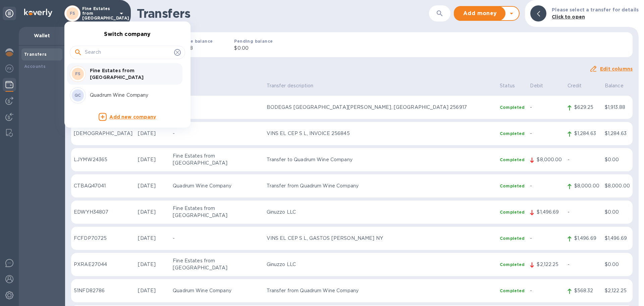  I want to click on b: QC, so click(78, 95).